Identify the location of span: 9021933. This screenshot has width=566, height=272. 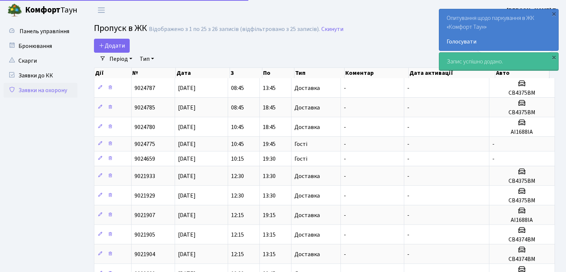
(145, 176).